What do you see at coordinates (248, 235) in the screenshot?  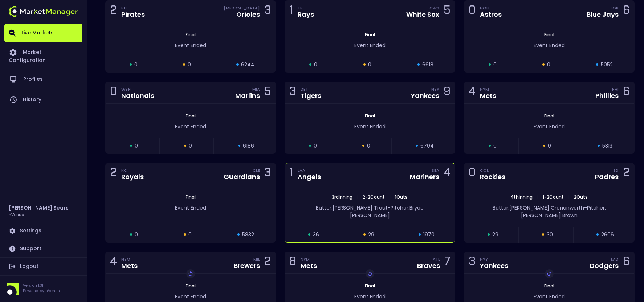 I see `span: 5832` at bounding box center [248, 235].